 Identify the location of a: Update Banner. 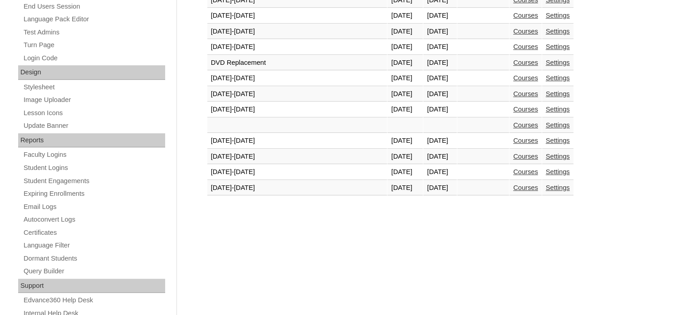
(94, 126).